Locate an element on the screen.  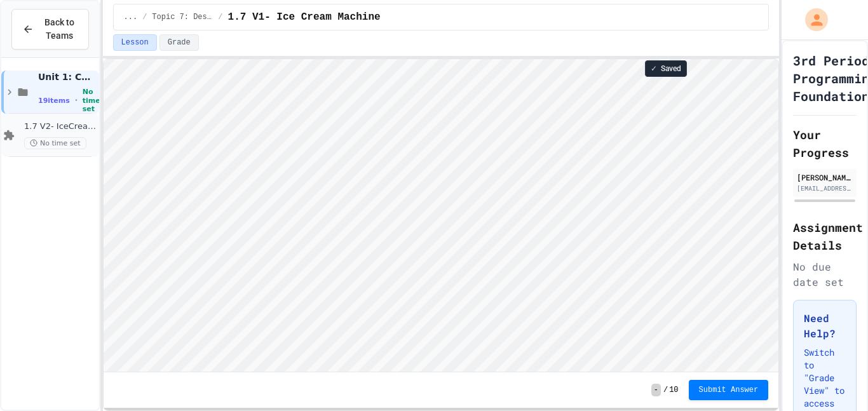
button: Grade is located at coordinates (180, 42).